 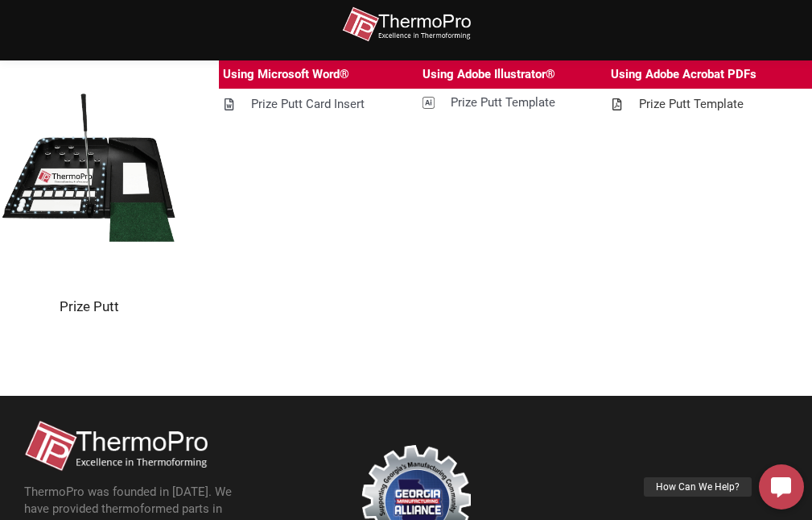 I want to click on a: How Can We Help?, so click(x=782, y=487).